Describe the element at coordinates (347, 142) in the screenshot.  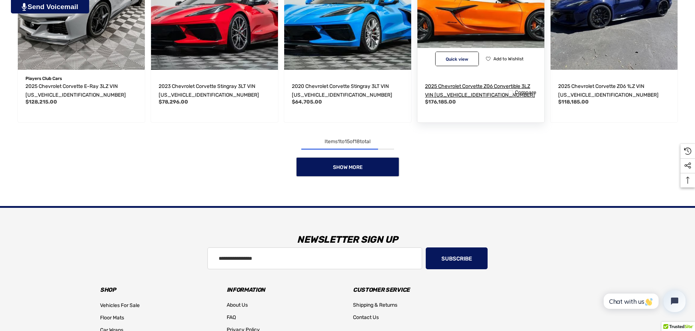
I see `div: Items to of total` at that location.